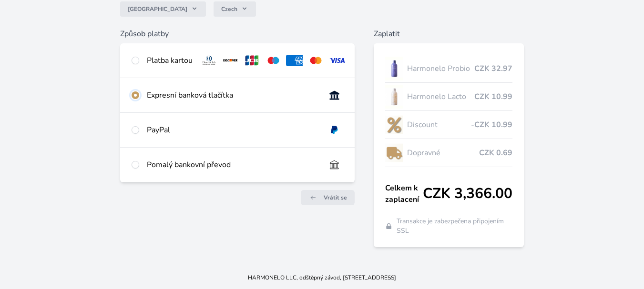  What do you see at coordinates (234, 9) in the screenshot?
I see `button: Czech` at bounding box center [234, 9].